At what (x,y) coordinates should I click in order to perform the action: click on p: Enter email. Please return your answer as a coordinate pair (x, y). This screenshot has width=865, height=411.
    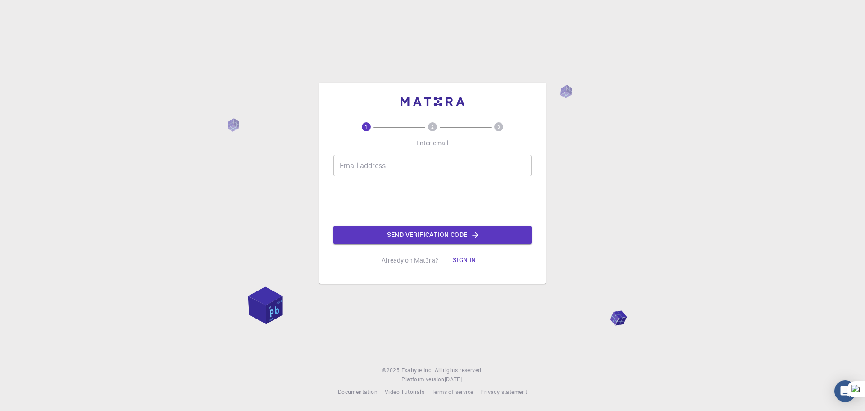
    Looking at the image, I should click on (433, 143).